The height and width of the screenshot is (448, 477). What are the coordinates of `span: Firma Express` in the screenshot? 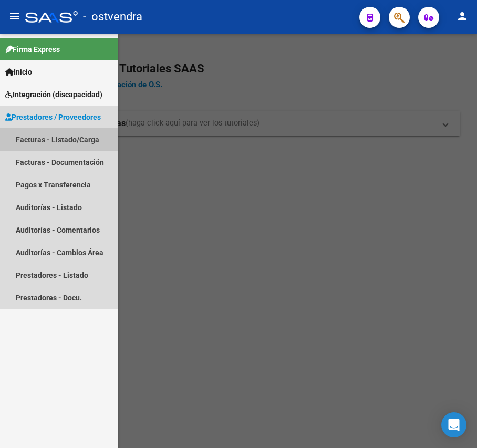 It's located at (33, 50).